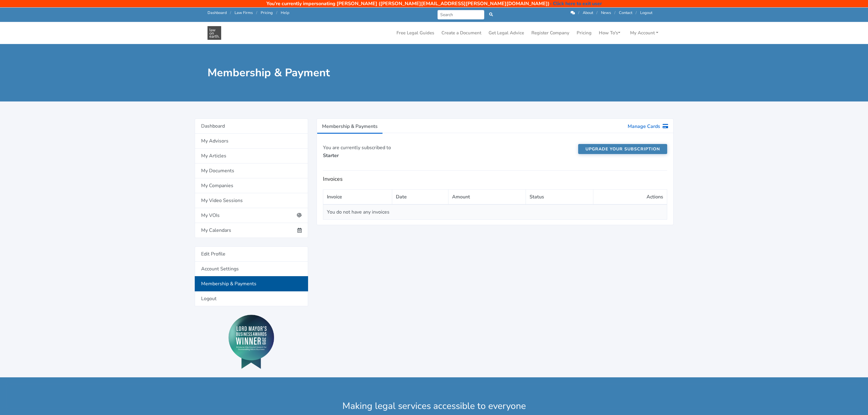 The height and width of the screenshot is (415, 868). I want to click on td: You do not have any invoices, so click(495, 212).